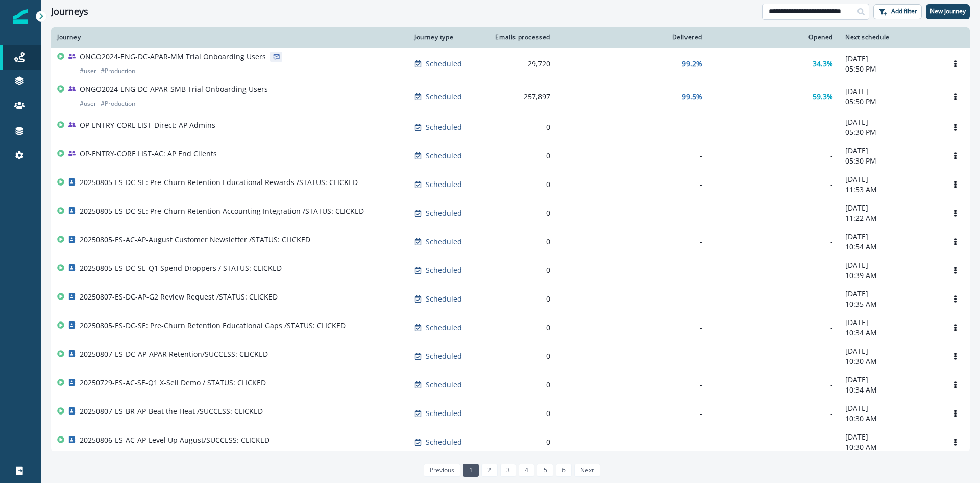 The height and width of the screenshot is (483, 980). What do you see at coordinates (174, 440) in the screenshot?
I see `p: 20250806-ES-AC-AP-Level Up August/SUCCESS: CLICKED` at bounding box center [174, 440].